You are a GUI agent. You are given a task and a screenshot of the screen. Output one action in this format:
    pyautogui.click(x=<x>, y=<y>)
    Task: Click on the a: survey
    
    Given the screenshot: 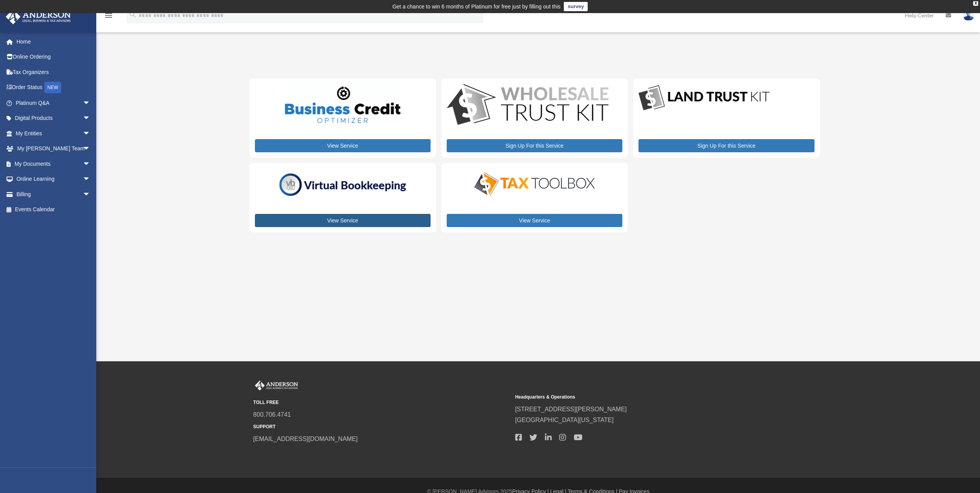 What is the action you would take?
    pyautogui.click(x=576, y=6)
    